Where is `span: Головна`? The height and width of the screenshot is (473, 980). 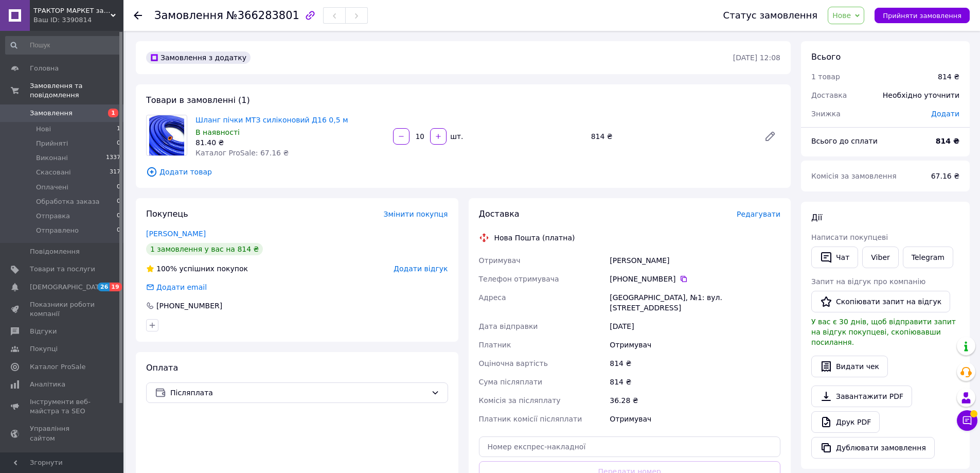 span: Головна is located at coordinates (45, 68).